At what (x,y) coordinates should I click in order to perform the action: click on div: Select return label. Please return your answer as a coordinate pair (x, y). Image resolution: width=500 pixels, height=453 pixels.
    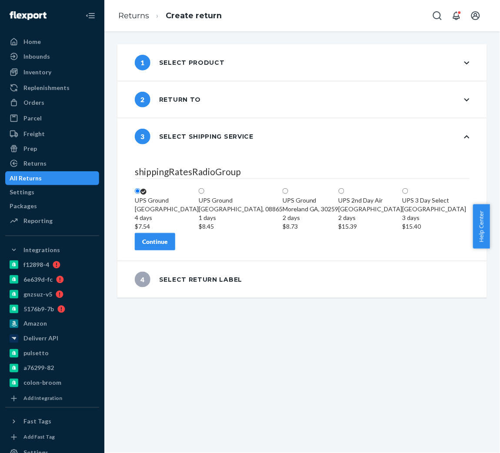
    Looking at the image, I should click on (188, 280).